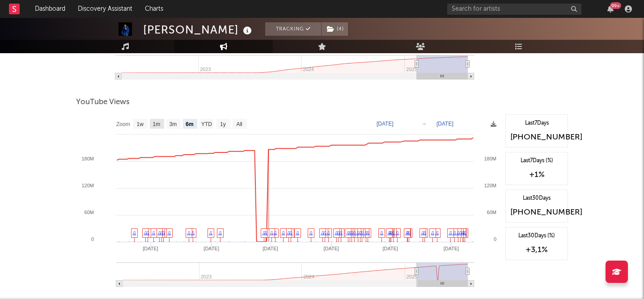 The width and height of the screenshot is (644, 299). What do you see at coordinates (537, 236) in the screenshot?
I see `div: Last 30 Days (%)` at bounding box center [537, 236].